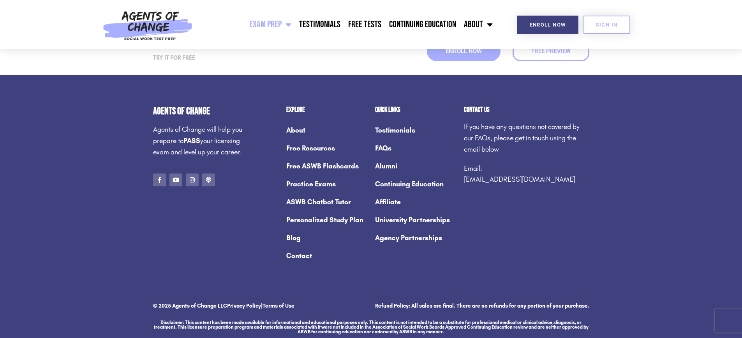 Image resolution: width=742 pixels, height=338 pixels. I want to click on a: Blog, so click(327, 238).